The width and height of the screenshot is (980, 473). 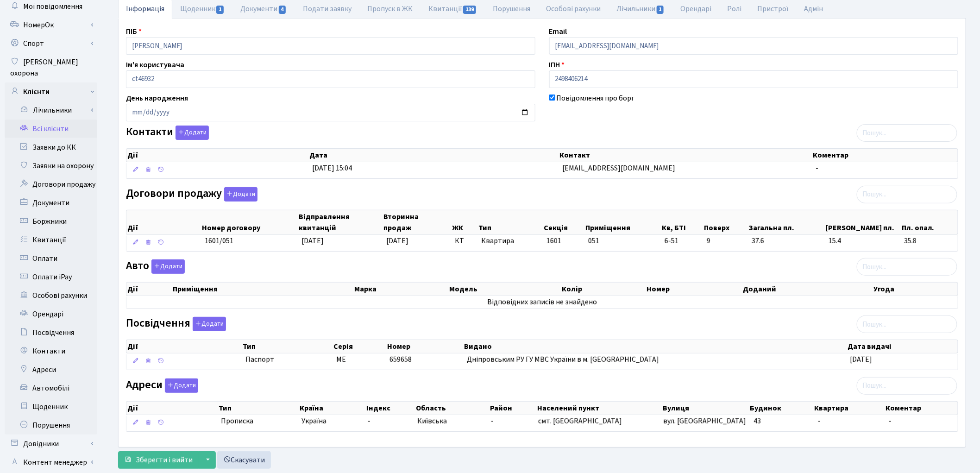 What do you see at coordinates (176, 324) in the screenshot?
I see `label: Посвідчення` at bounding box center [176, 324].